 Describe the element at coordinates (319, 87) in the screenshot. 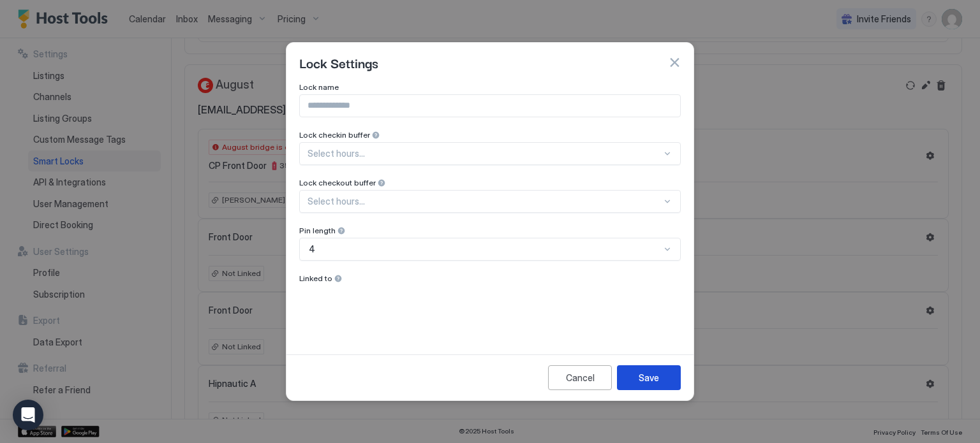

I see `span: Lock name` at that location.